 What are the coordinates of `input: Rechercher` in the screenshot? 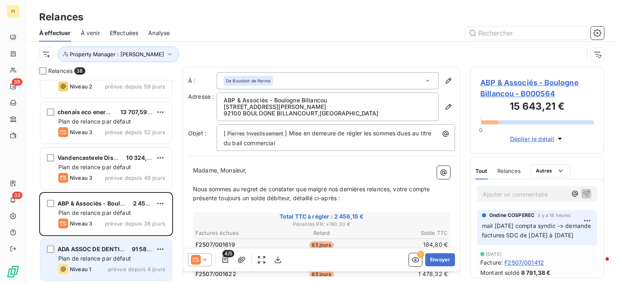 It's located at (527, 33).